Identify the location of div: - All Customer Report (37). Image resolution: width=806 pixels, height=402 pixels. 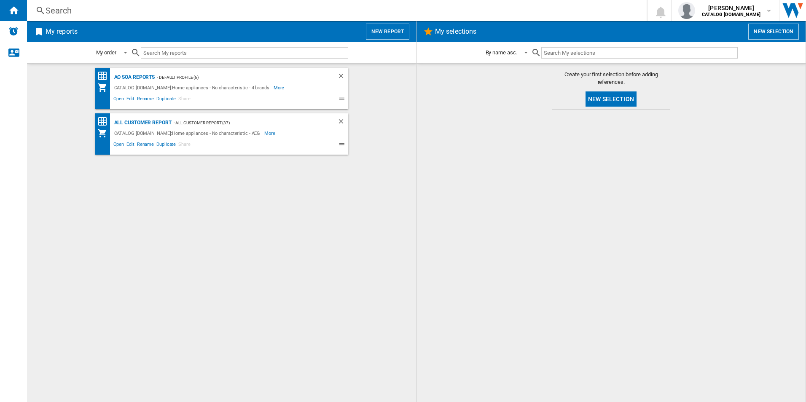
(246, 123).